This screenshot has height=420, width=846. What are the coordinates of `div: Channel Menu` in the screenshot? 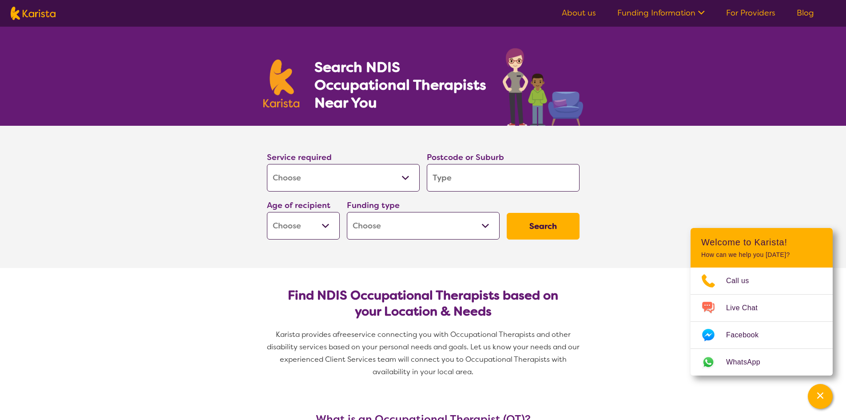 It's located at (761, 301).